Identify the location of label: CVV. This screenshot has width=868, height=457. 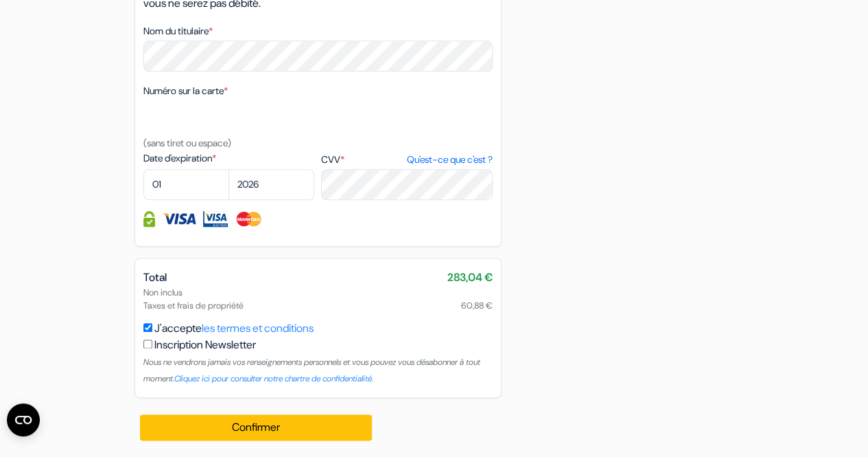
(406, 159).